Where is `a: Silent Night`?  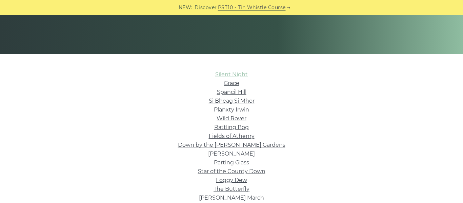
a: Silent Night is located at coordinates (231, 74).